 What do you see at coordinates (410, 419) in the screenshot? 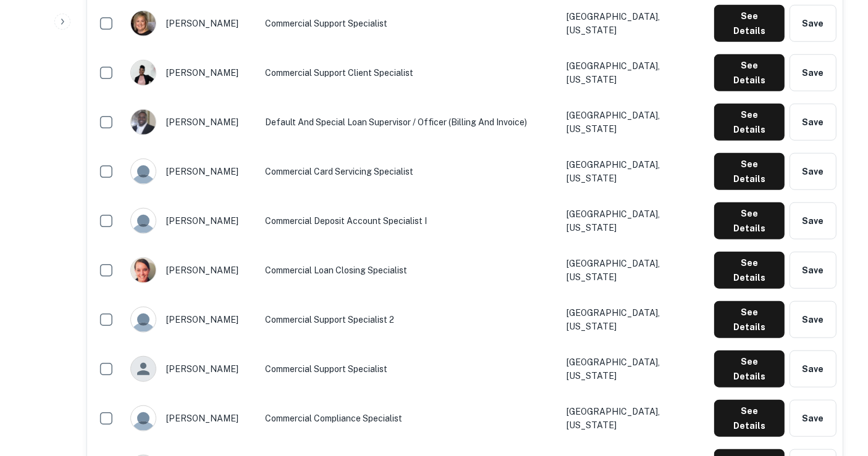
I see `td: Commercial Compliance Specialist` at bounding box center [410, 419].